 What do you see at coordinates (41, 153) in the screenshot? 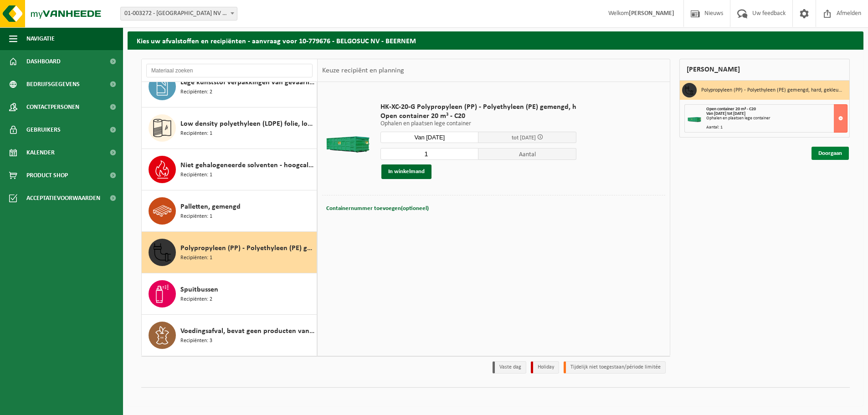
I see `span: Kalender` at bounding box center [41, 153].